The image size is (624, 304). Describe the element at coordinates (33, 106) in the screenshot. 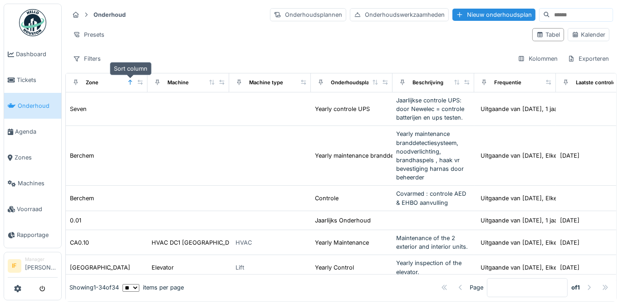

I see `a: Onderhoud` at that location.